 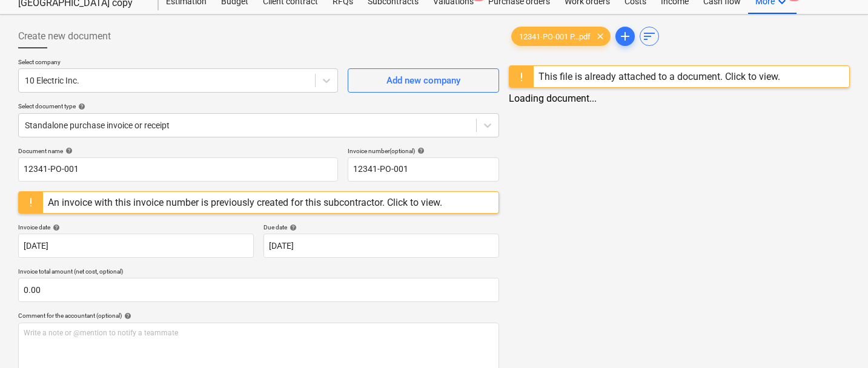 I want to click on p: Invoice total amount (net cost, optional), so click(x=259, y=273).